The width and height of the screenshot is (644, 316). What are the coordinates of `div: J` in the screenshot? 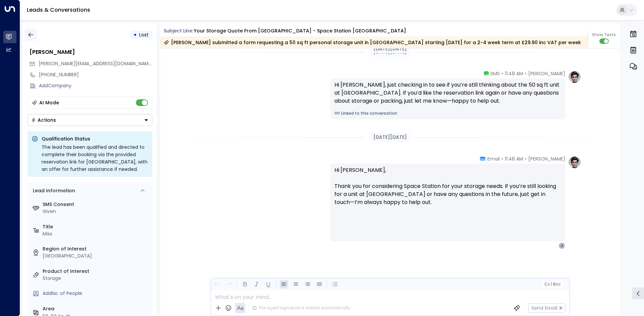 It's located at (562, 246).